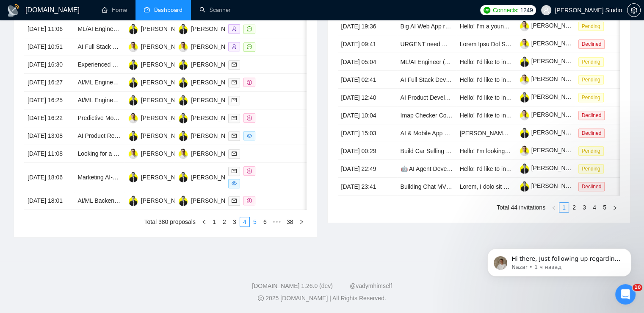 The width and height of the screenshot is (644, 313). What do you see at coordinates (85, 136) in the screenshot?
I see `div: Недавние сообщенияProfile image for NazarHi there, Just following up regarding your recent reques...` at bounding box center [85, 136].